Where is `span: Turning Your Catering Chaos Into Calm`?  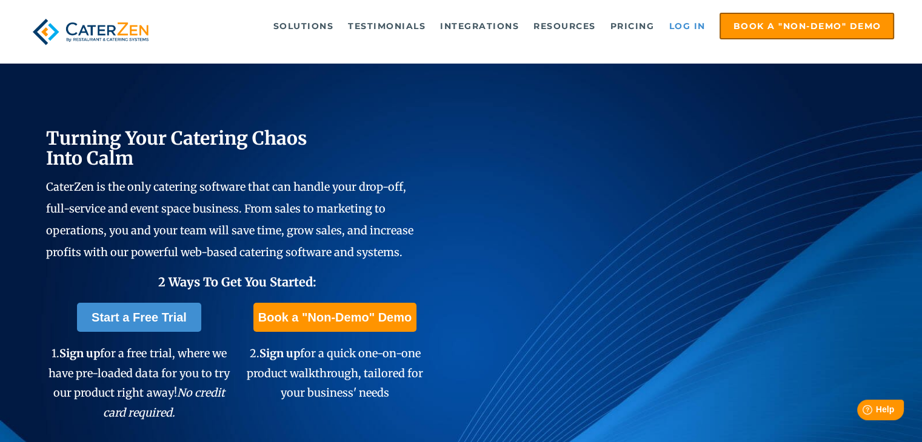 span: Turning Your Catering Chaos Into Calm is located at coordinates (176, 148).